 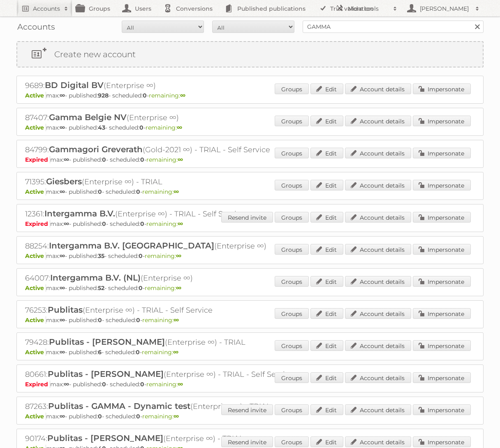 I want to click on h2: 9689: (Enterprise ∞), so click(x=169, y=85).